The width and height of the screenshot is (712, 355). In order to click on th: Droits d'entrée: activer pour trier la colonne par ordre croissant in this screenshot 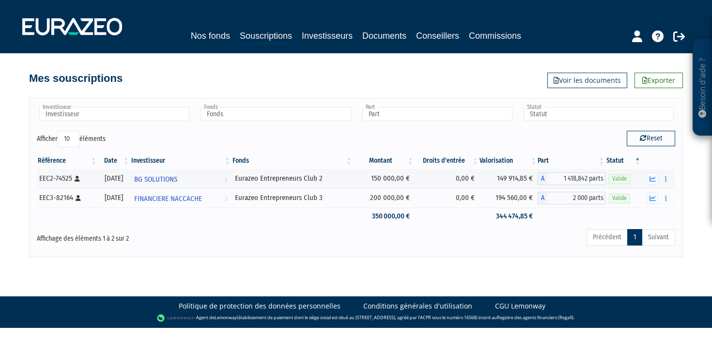, I will do `click(447, 161)`.